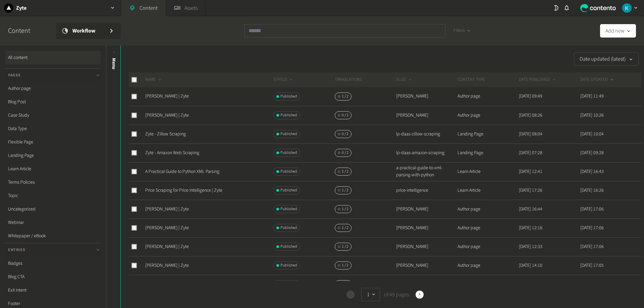 This screenshot has width=644, height=308. I want to click on td: price-intelligence, so click(426, 190).